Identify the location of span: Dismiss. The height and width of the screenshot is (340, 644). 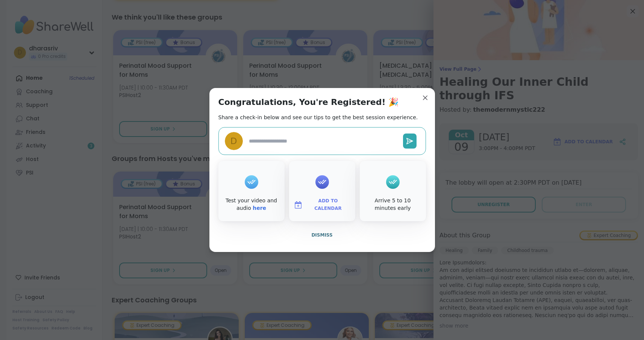
(322, 235).